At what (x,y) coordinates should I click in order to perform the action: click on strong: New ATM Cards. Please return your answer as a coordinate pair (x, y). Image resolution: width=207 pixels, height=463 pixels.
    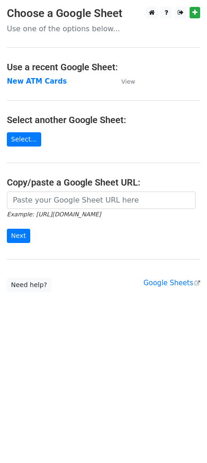
    Looking at the image, I should click on (37, 81).